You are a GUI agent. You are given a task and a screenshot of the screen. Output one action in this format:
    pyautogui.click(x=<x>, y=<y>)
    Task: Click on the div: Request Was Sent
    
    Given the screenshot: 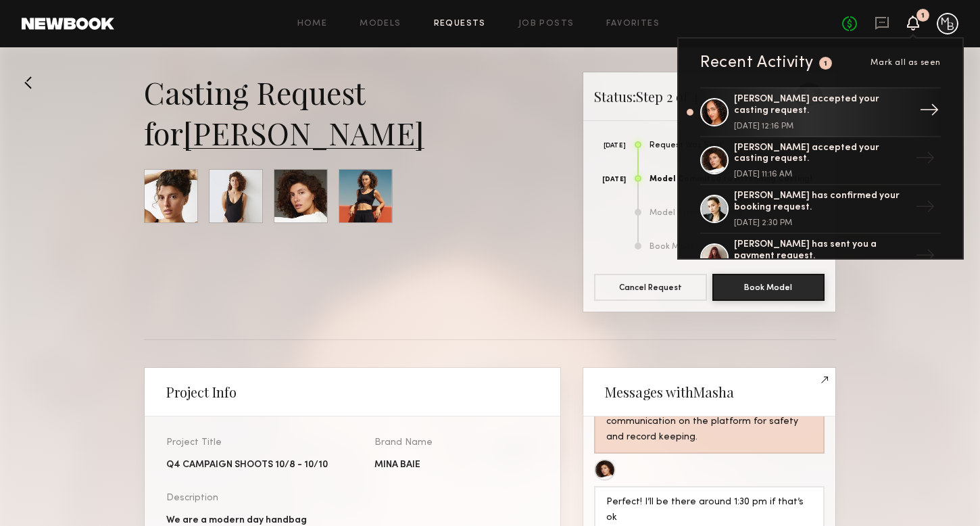 What is the action you would take?
    pyautogui.click(x=736, y=145)
    